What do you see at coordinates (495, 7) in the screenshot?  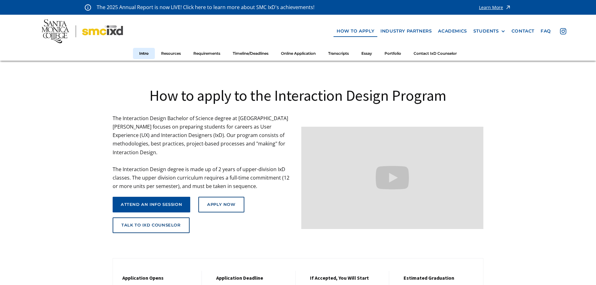 I see `a: Learn More` at bounding box center [495, 7].